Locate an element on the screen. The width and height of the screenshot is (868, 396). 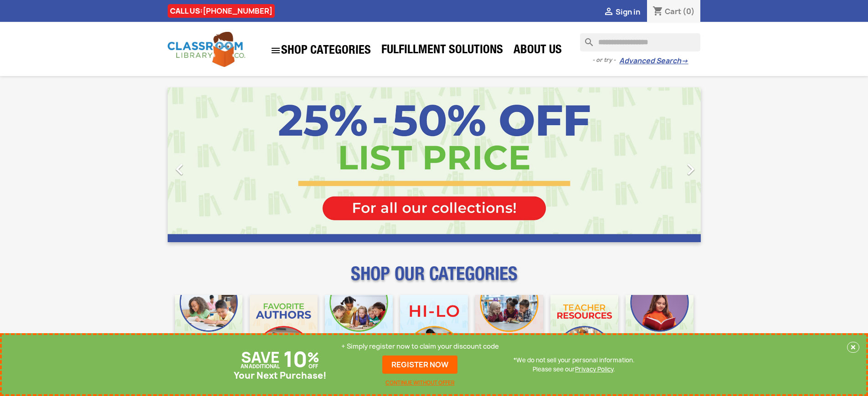
p: SHOP OUR CATEGORIES is located at coordinates (434, 280).